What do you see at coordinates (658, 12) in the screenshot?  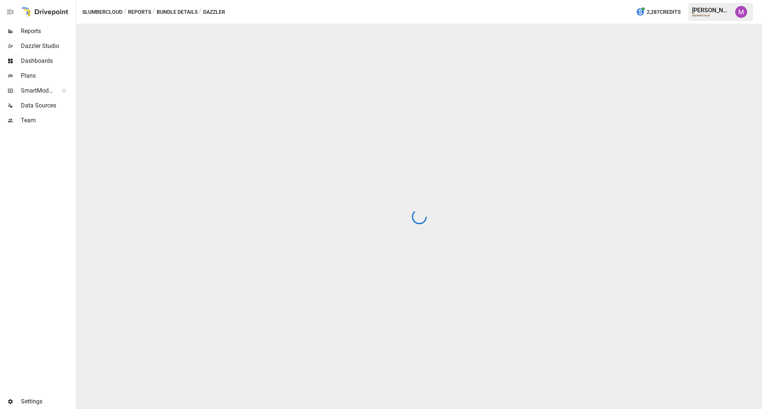 I see `button: 2,287Credits` at bounding box center [658, 12].